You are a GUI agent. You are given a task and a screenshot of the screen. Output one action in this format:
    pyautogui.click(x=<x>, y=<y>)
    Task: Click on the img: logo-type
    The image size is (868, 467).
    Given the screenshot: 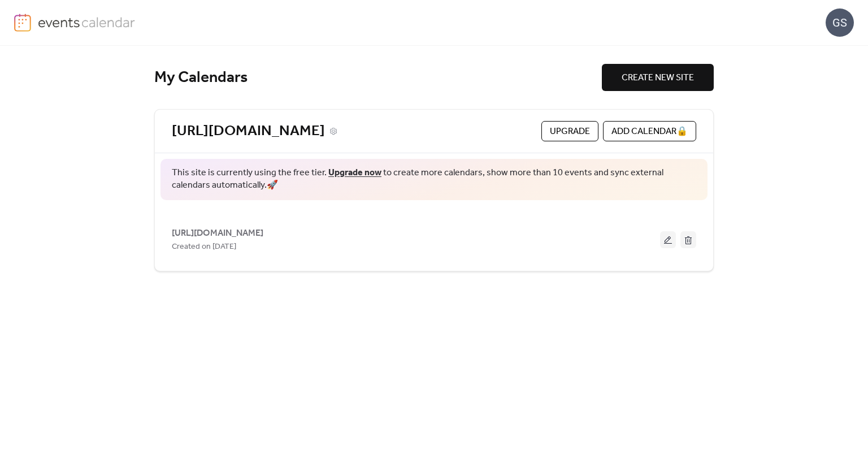 What is the action you would take?
    pyautogui.click(x=86, y=22)
    